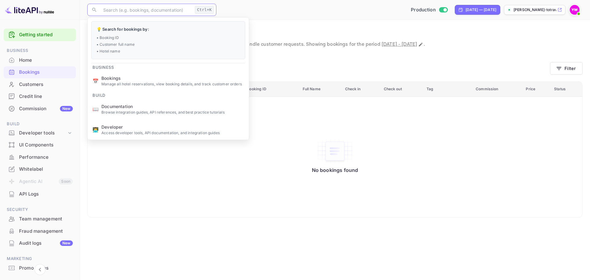  I want to click on th: Full Name, so click(320, 89).